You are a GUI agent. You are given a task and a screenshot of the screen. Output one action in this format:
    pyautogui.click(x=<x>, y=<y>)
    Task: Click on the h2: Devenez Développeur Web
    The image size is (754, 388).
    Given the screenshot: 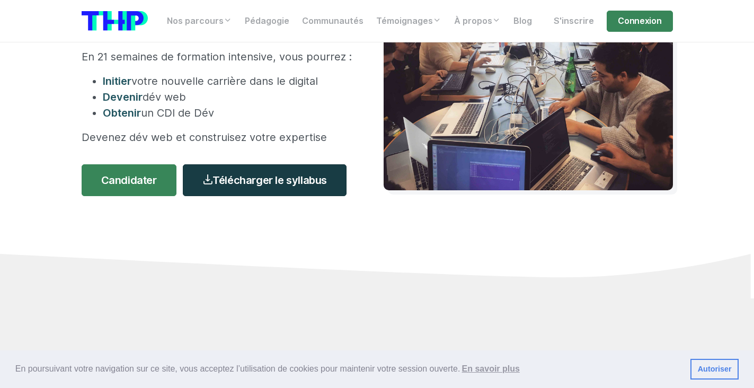 What is the action you would take?
    pyautogui.click(x=377, y=366)
    